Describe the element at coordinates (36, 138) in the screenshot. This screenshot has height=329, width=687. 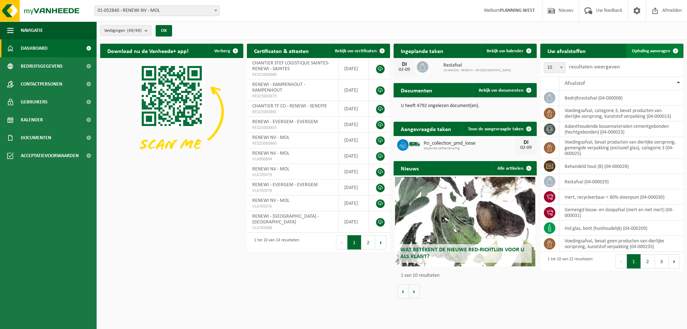
I see `span: Documenten` at that location.